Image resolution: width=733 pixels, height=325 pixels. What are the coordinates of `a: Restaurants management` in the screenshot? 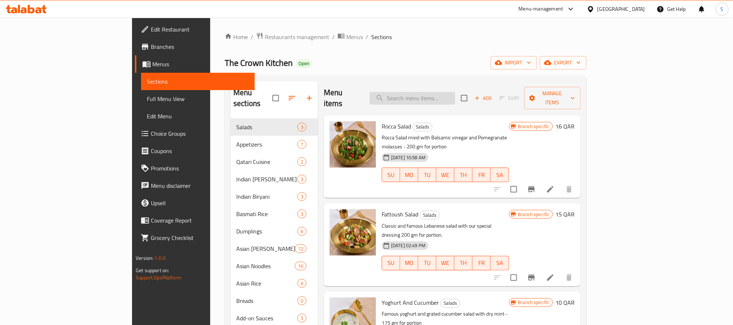 It's located at (293, 37).